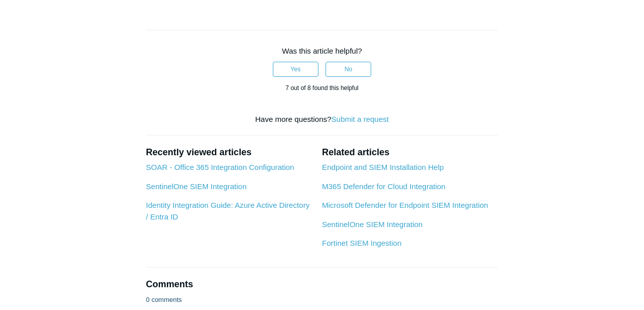  What do you see at coordinates (322, 50) in the screenshot?
I see `span: Was this article helpful?` at bounding box center [322, 50].